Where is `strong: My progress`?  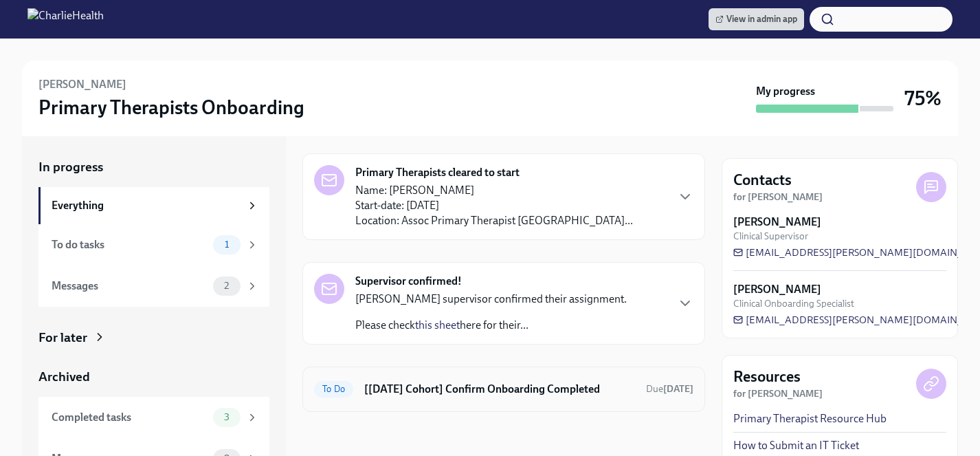
strong: My progress is located at coordinates (785, 92).